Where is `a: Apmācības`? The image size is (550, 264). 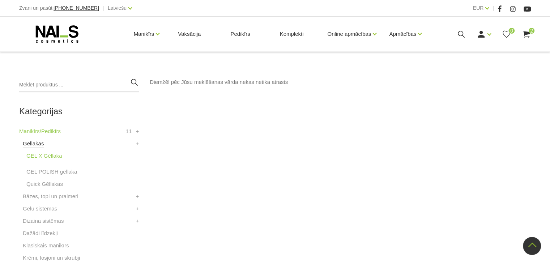 a: Apmācības is located at coordinates (403, 34).